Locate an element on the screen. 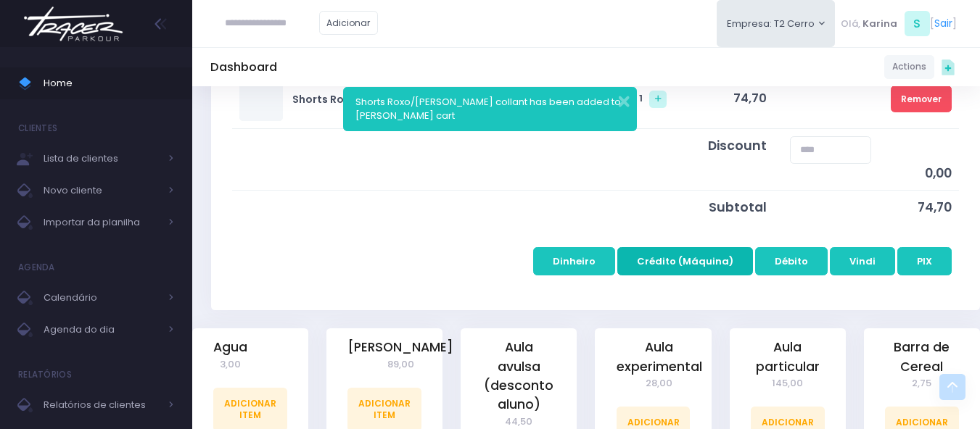  h4: Agenda is located at coordinates (37, 268).